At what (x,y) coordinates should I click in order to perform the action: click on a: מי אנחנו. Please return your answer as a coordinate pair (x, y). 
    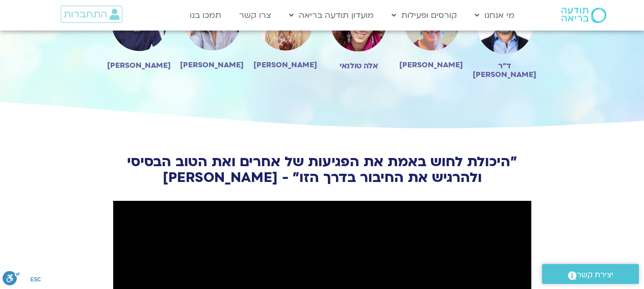
    Looking at the image, I should click on (495, 15).